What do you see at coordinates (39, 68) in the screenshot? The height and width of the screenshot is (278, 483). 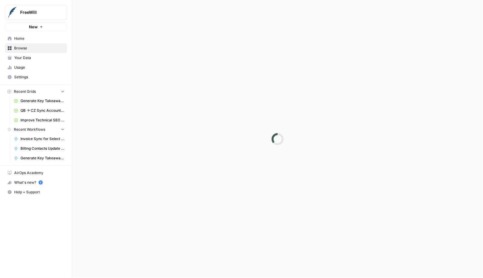 I see `span: Usage` at bounding box center [39, 68].